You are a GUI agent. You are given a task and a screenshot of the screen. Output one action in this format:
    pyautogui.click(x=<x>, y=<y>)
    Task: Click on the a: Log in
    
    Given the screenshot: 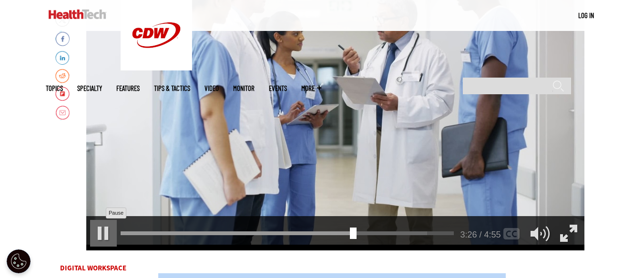 What is the action you would take?
    pyautogui.click(x=585, y=15)
    